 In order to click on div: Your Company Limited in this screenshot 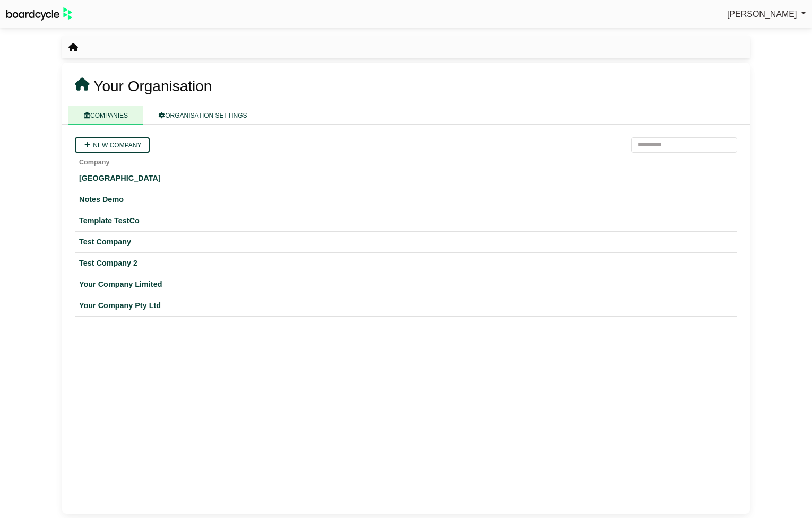, I will do `click(406, 285)`.